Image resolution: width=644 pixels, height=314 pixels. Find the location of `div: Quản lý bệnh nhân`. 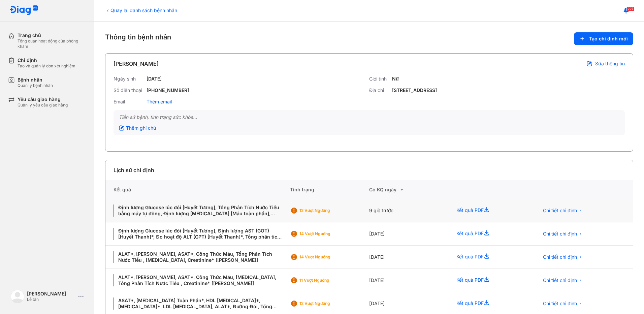

div: Quản lý bệnh nhân is located at coordinates (35, 85).